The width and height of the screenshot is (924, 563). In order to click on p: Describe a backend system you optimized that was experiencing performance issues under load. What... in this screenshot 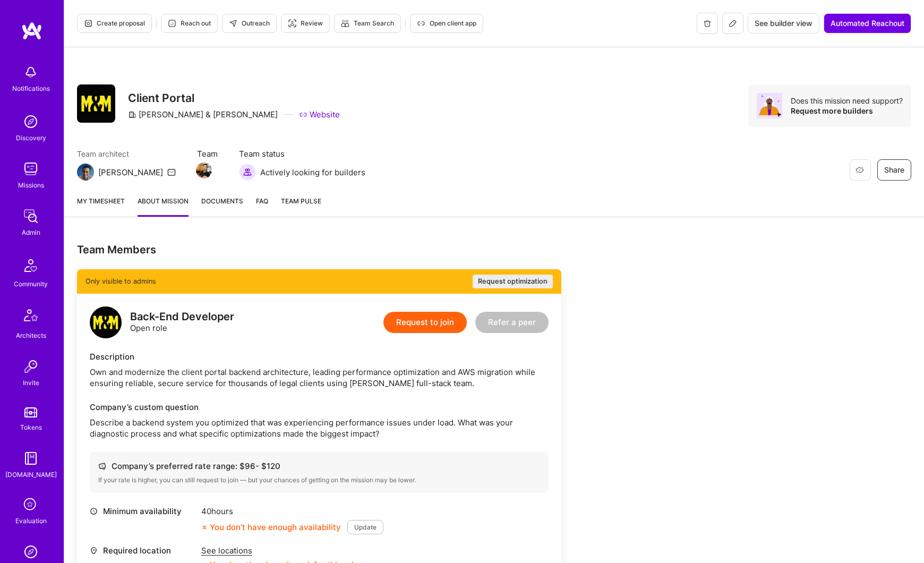, I will do `click(319, 428)`.